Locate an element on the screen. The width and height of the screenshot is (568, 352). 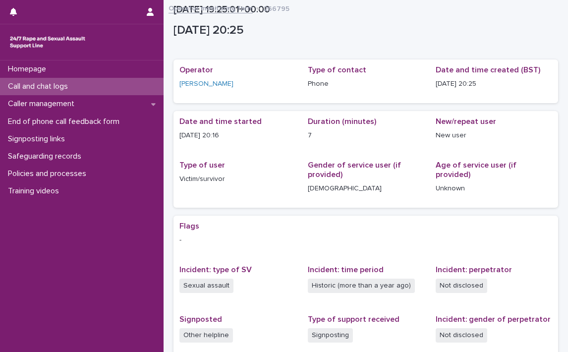
span: Incident: perpetrator is located at coordinates (474, 270).